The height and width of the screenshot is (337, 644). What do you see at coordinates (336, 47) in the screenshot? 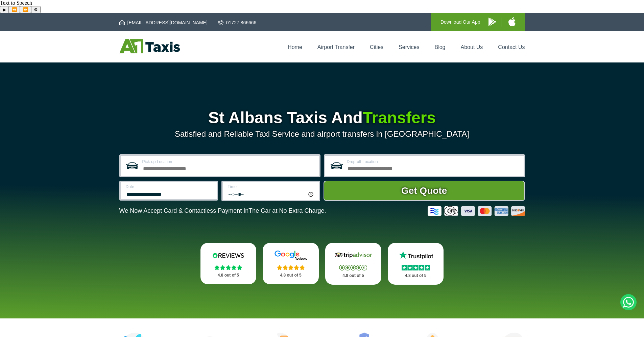
I see `a: Airport Transfer` at bounding box center [336, 47].